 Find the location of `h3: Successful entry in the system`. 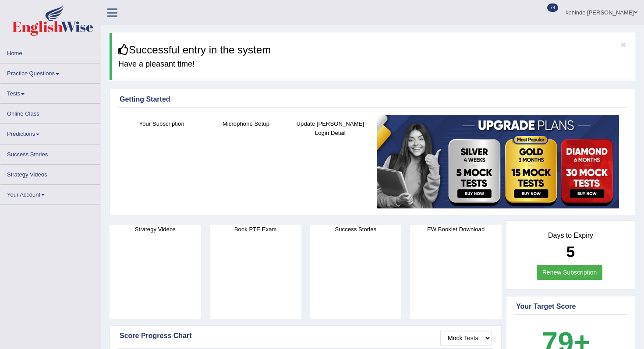

h3: Successful entry in the system is located at coordinates (373, 50).